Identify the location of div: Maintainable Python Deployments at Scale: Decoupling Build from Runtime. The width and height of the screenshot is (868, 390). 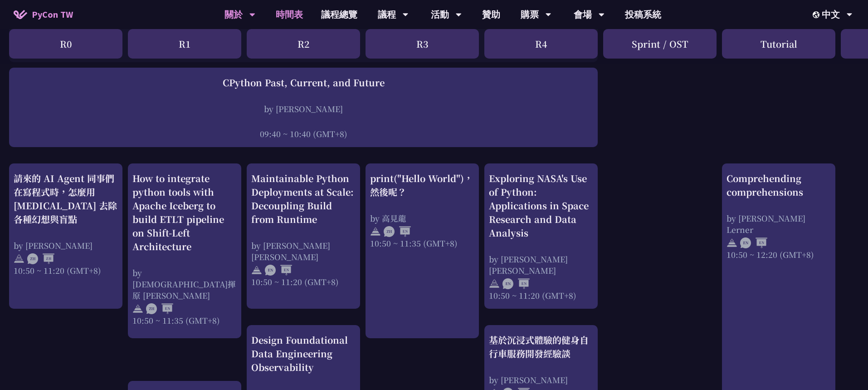
(303, 199).